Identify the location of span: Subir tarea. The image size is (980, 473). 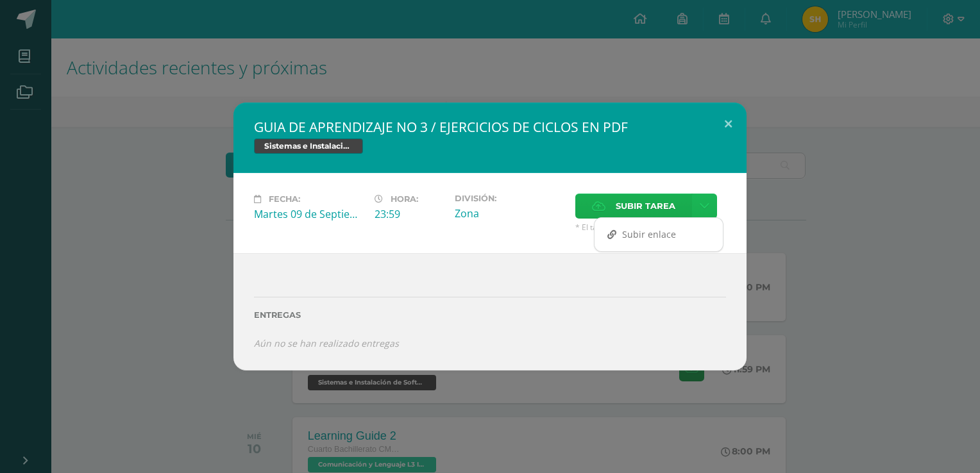
(645, 206).